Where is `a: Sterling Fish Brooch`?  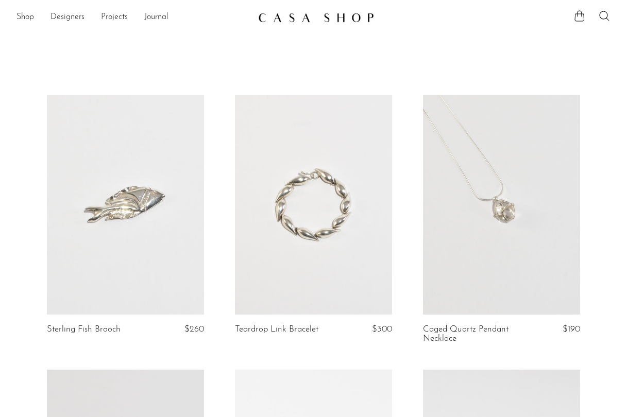 a: Sterling Fish Brooch is located at coordinates (83, 330).